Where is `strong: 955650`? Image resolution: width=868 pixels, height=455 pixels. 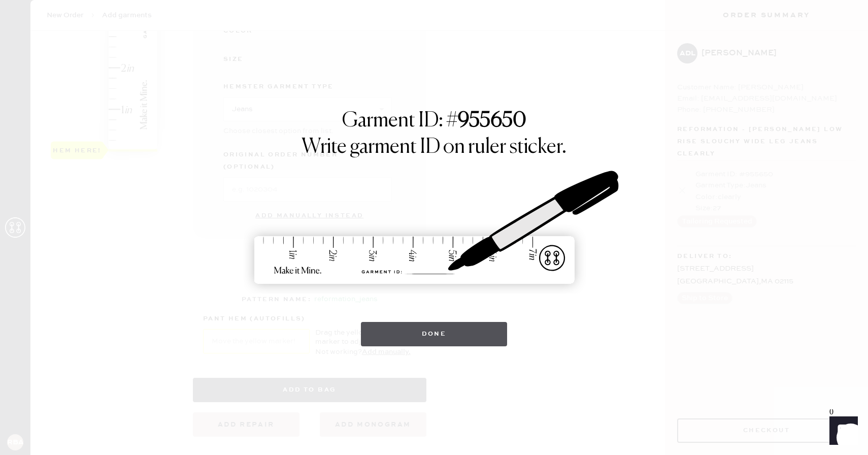 strong: 955650 is located at coordinates (492, 121).